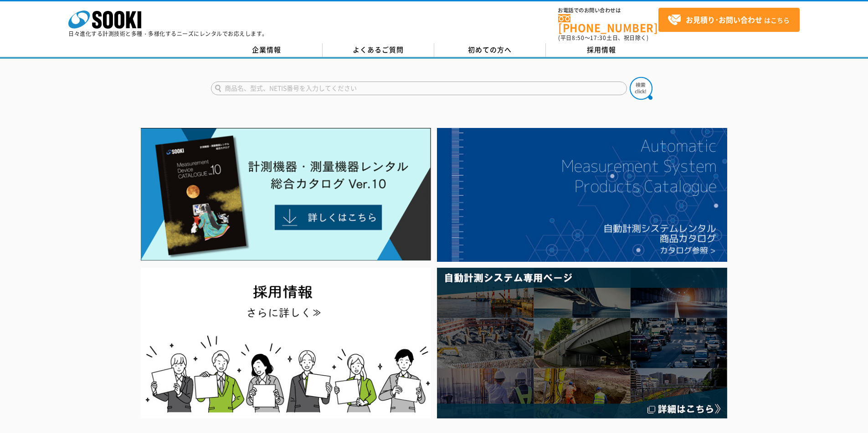  I want to click on img: 自動計測システム専用ページ, so click(582, 343).